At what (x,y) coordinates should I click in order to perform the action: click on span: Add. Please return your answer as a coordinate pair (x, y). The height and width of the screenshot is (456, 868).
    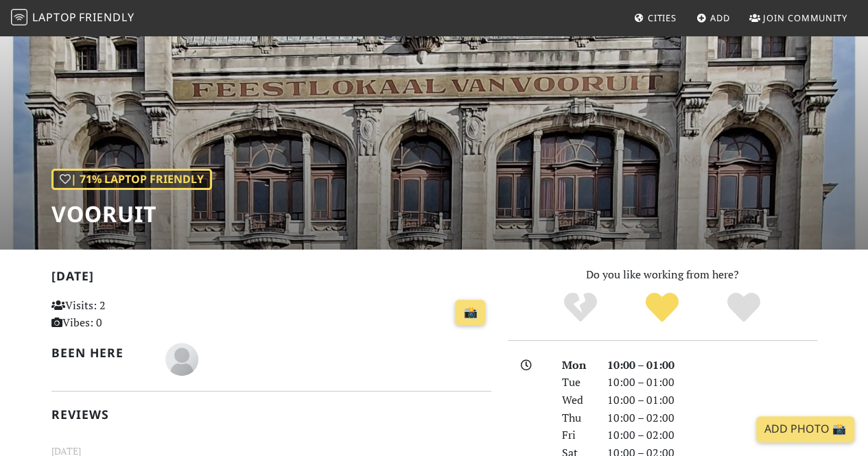
    Looking at the image, I should click on (720, 18).